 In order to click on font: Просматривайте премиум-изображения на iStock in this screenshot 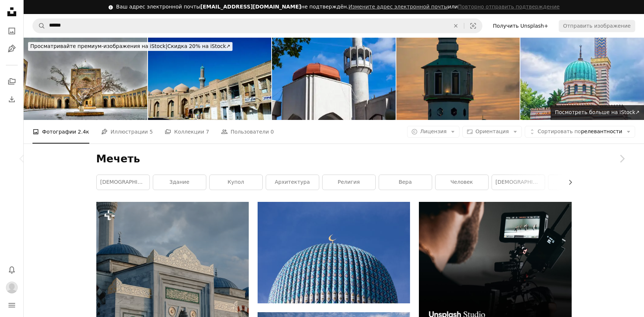, I will do `click(98, 46)`.